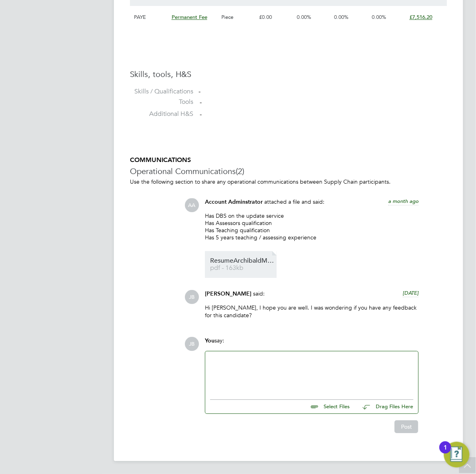 Image resolution: width=476 pixels, height=474 pixels. Describe the element at coordinates (162, 114) in the screenshot. I see `label: Additional H&S` at that location.